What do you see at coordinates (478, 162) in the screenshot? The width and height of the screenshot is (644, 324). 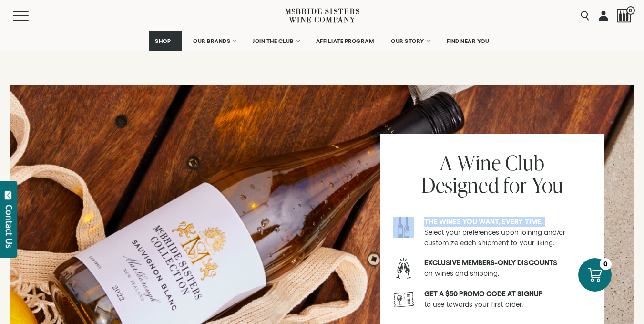 I see `span: Wine` at bounding box center [478, 162].